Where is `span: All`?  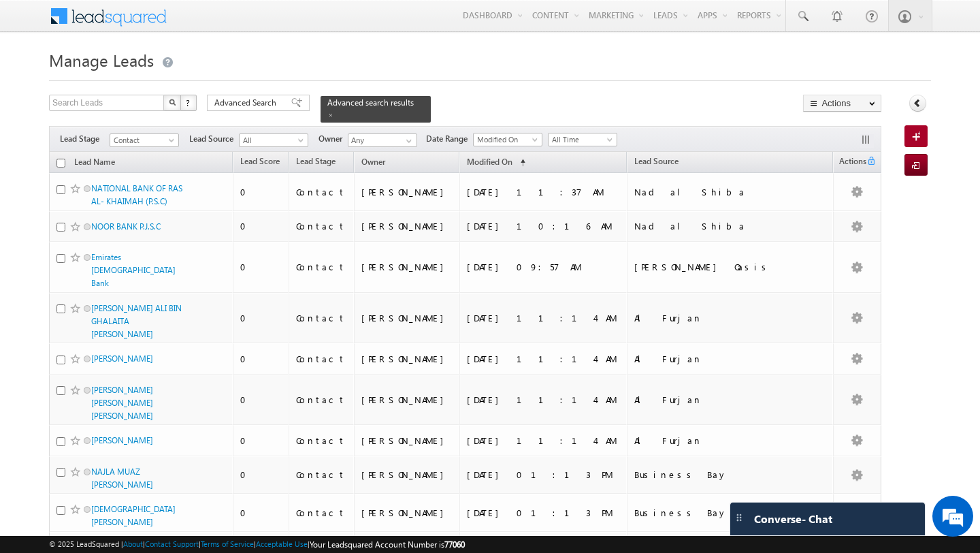 span: All is located at coordinates (272, 140).